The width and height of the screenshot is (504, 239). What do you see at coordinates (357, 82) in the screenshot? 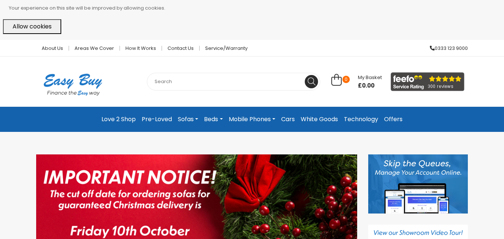
I see `a: 0 My Basket £0.00` at bounding box center [357, 82].